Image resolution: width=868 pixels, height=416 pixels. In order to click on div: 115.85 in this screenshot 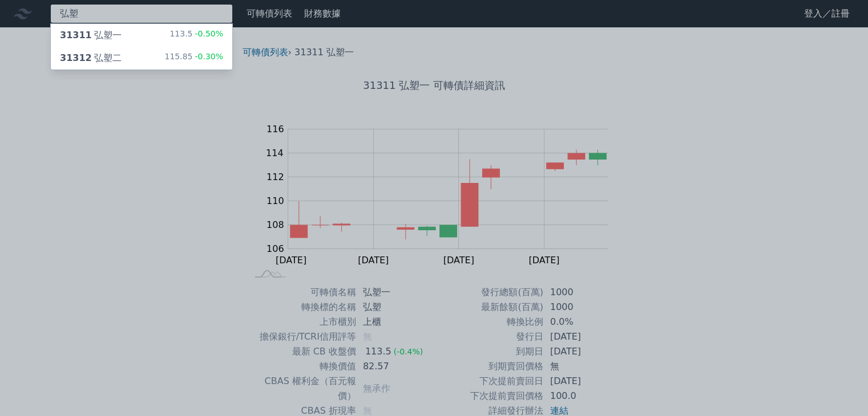, I will do `click(193, 58)`.